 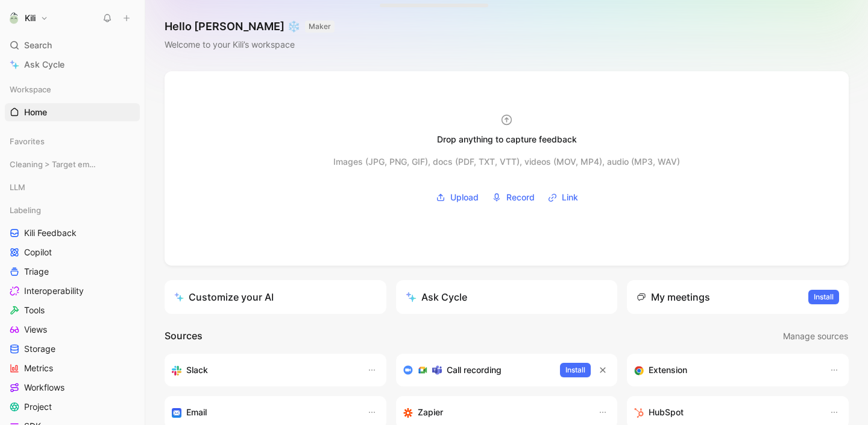 I want to click on span: Home, so click(x=36, y=112).